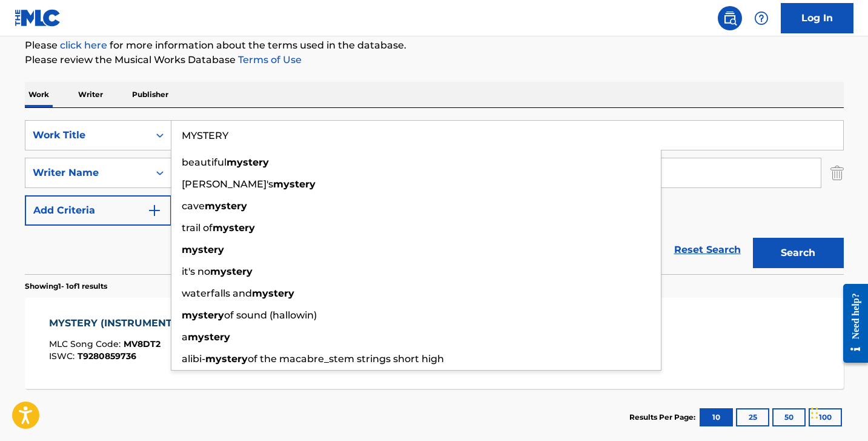 Image resolution: width=868 pixels, height=441 pixels. Describe the element at coordinates (707, 250) in the screenshot. I see `a: Reset Search` at that location.